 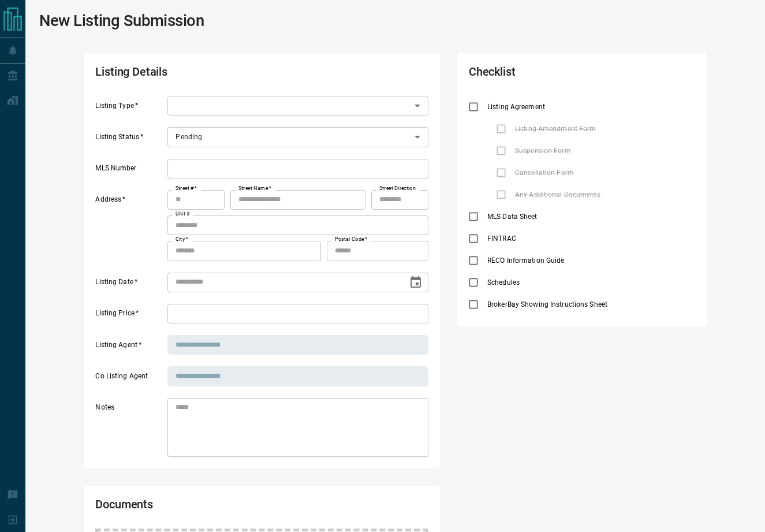 I want to click on span: BrokerBay Showing Instructions Sheet, so click(x=547, y=304).